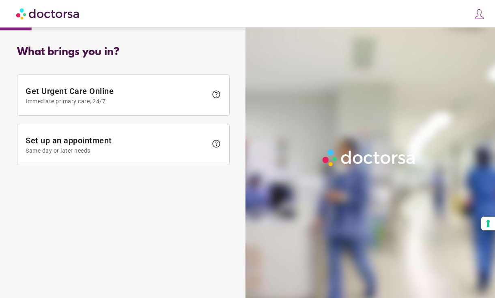  I want to click on img: Logo-Doctorsa-trans-White-partial-flat.png, so click(369, 158).